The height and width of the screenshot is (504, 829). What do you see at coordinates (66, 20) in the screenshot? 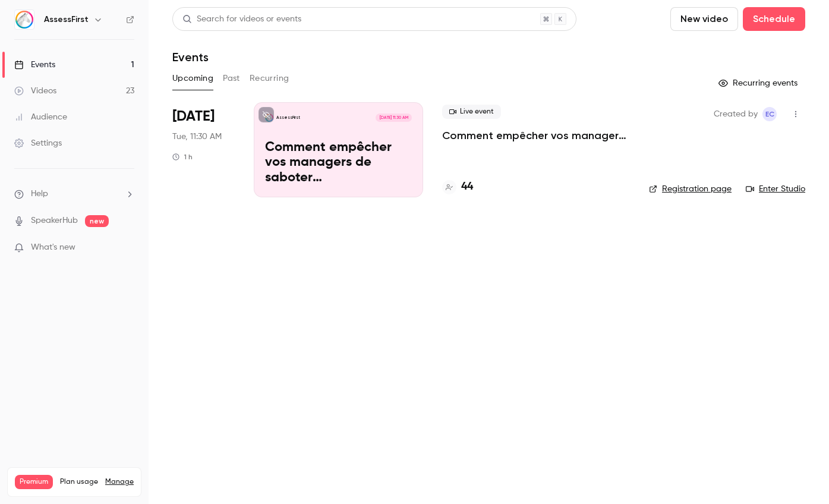
I see `h6: AssessFirst` at bounding box center [66, 20].